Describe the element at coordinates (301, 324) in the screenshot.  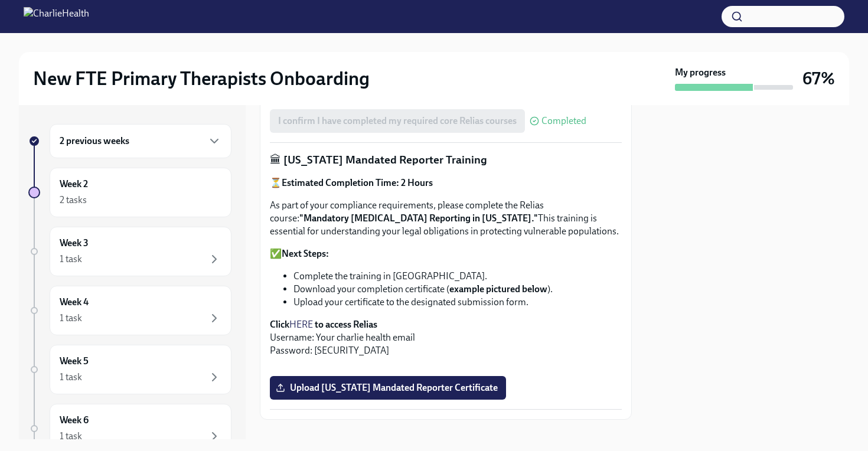
I see `a: HERE` at that location.